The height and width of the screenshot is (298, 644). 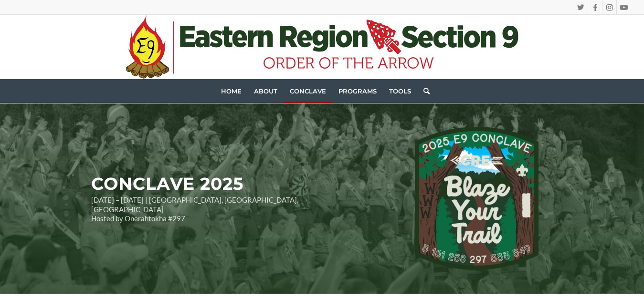 What do you see at coordinates (231, 91) in the screenshot?
I see `span: Home` at bounding box center [231, 91].